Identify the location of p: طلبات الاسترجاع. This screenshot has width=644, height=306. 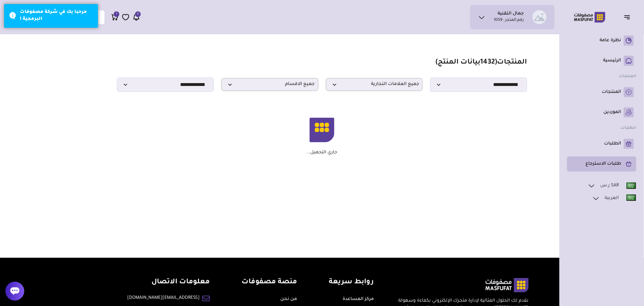
(603, 164).